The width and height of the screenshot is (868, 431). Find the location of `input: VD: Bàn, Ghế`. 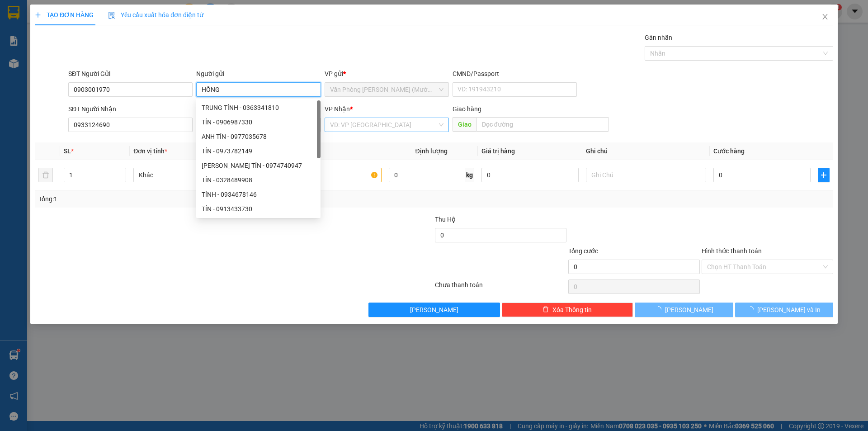

input: VD: Bàn, Ghế is located at coordinates (321, 175).